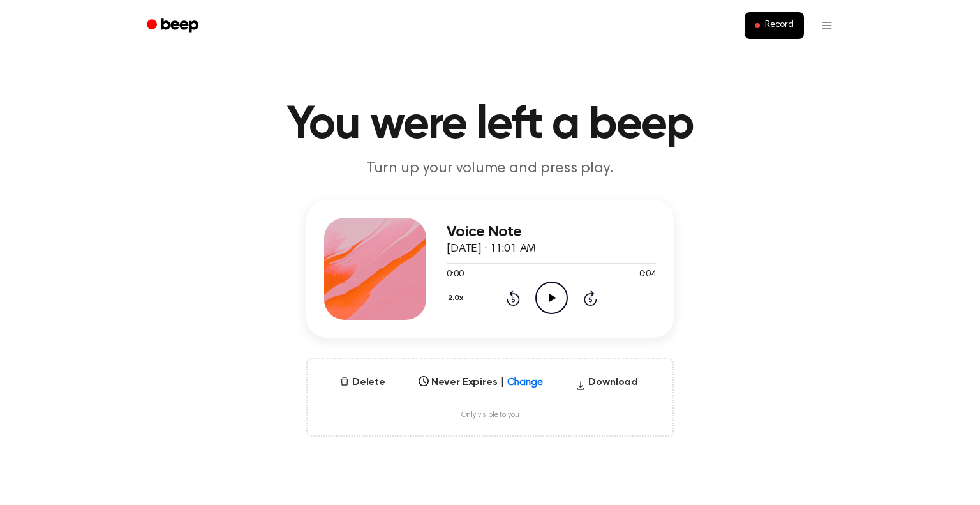 The width and height of the screenshot is (980, 505). Describe the element at coordinates (490, 415) in the screenshot. I see `span: Only visible to you` at that location.